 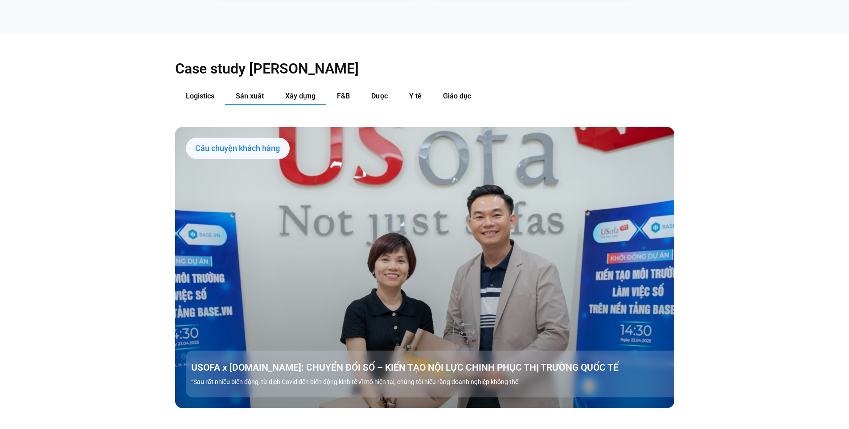 I want to click on span: Logistics, so click(x=200, y=96).